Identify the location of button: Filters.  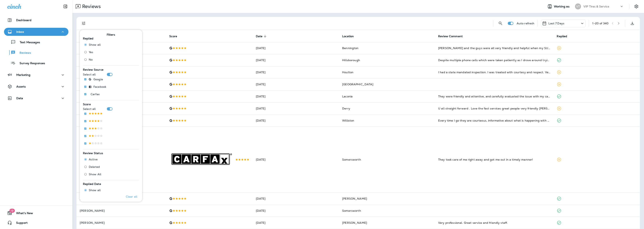
(84, 23).